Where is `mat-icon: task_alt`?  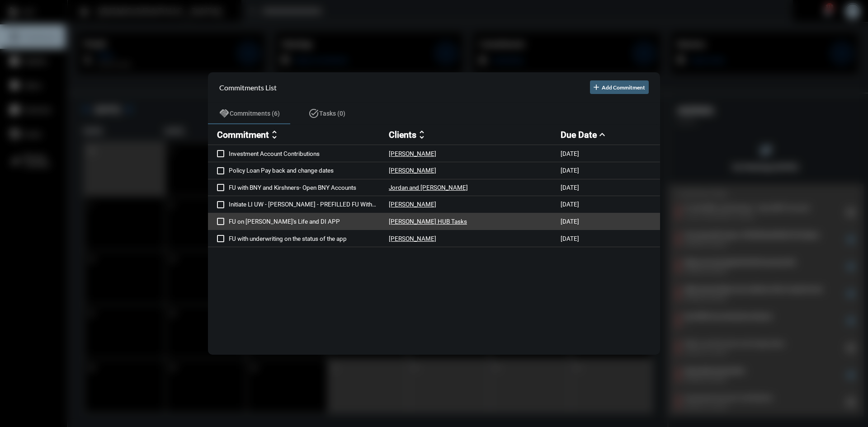
mat-icon: task_alt is located at coordinates (314, 113).